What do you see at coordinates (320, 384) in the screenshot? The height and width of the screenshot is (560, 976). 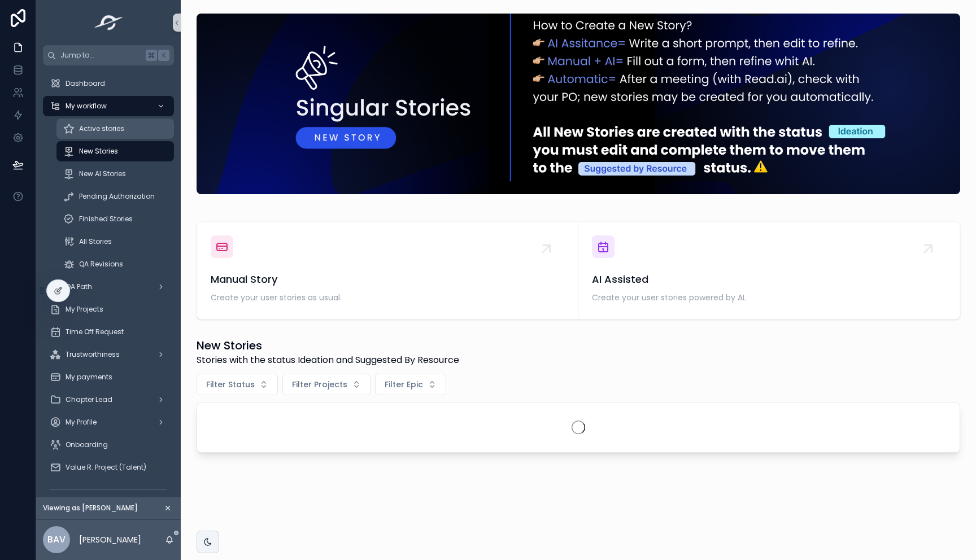 I see `span: Filter Projects` at bounding box center [320, 384].